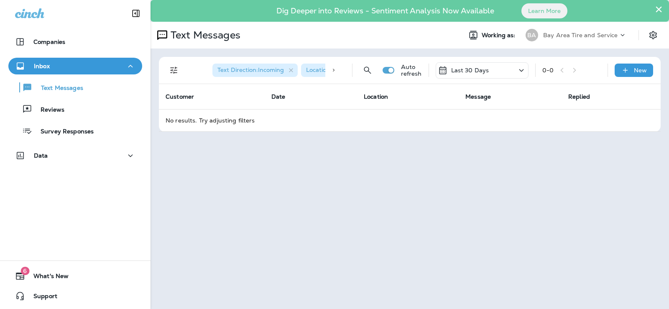 This screenshot has height=309, width=669. What do you see at coordinates (251, 70) in the screenshot?
I see `span: Text Direction : Incoming` at bounding box center [251, 70].